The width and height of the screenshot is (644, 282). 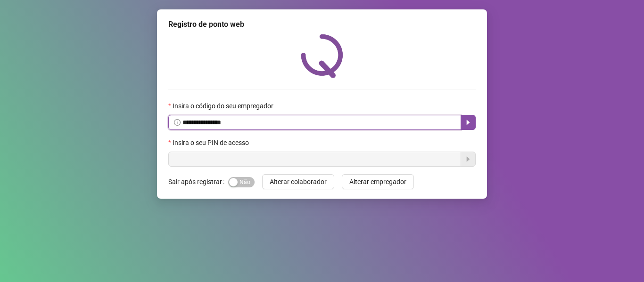 What do you see at coordinates (322, 24) in the screenshot?
I see `div: Registro de ponto web` at bounding box center [322, 24].